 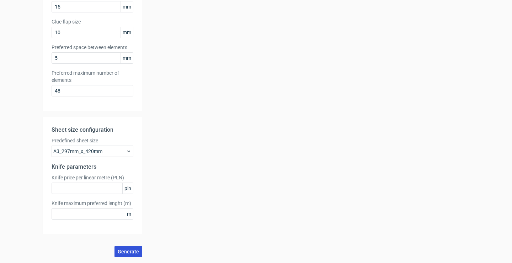 I want to click on label: Preferred maximum number of elements, so click(x=92, y=76).